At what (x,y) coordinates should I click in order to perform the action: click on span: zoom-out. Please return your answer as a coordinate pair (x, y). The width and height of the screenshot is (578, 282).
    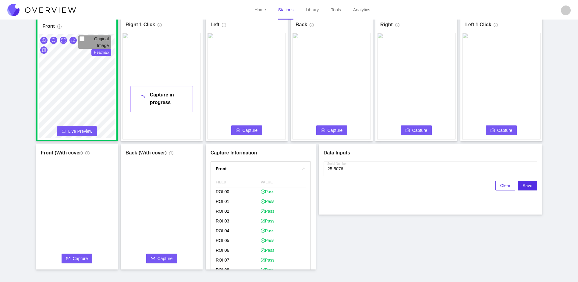
    Looking at the image, I should click on (54, 41).